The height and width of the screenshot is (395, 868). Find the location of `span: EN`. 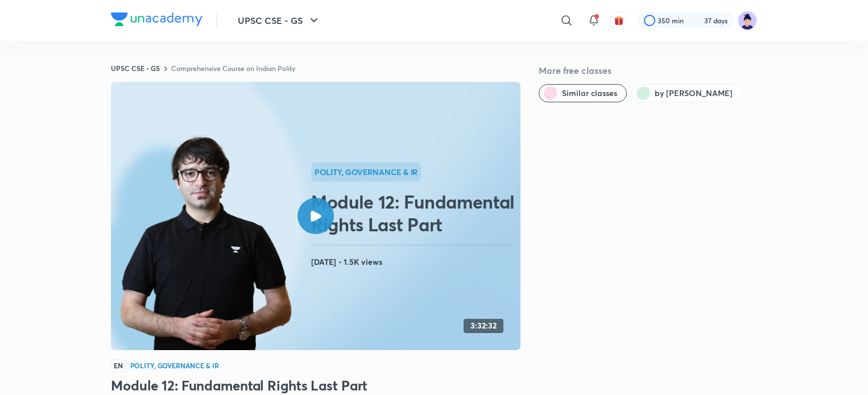

span: EN is located at coordinates (119, 365).